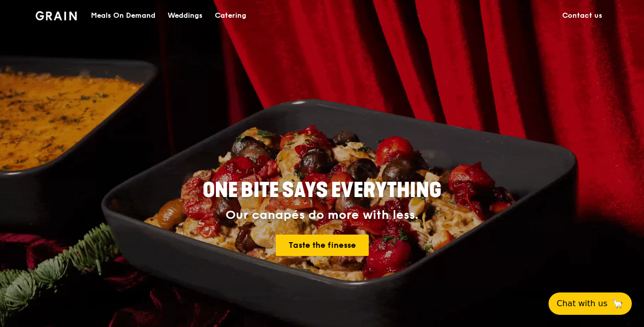 Image resolution: width=644 pixels, height=327 pixels. What do you see at coordinates (322, 216) in the screenshot?
I see `div: Our canapés do more with less.` at bounding box center [322, 216].